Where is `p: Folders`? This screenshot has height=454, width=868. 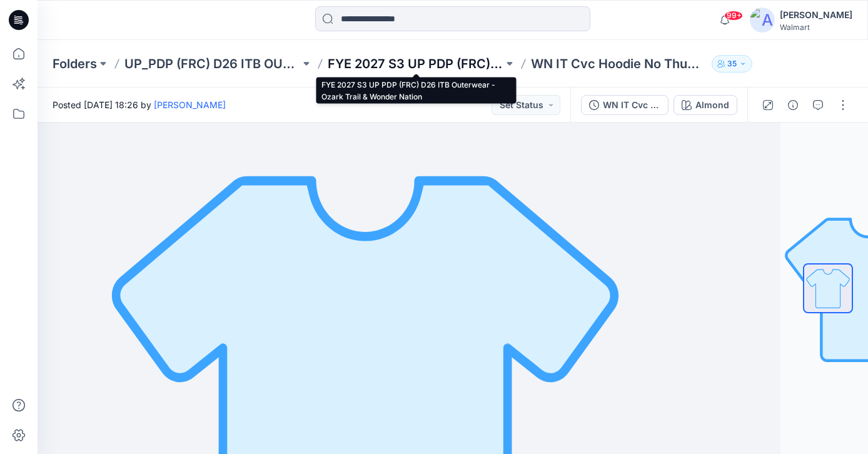 p: Folders is located at coordinates (74, 64).